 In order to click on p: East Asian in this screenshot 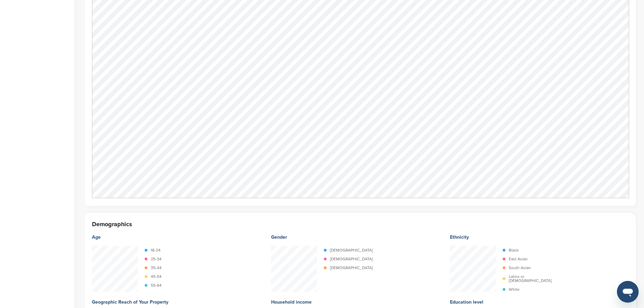, I will do `click(518, 258)`.